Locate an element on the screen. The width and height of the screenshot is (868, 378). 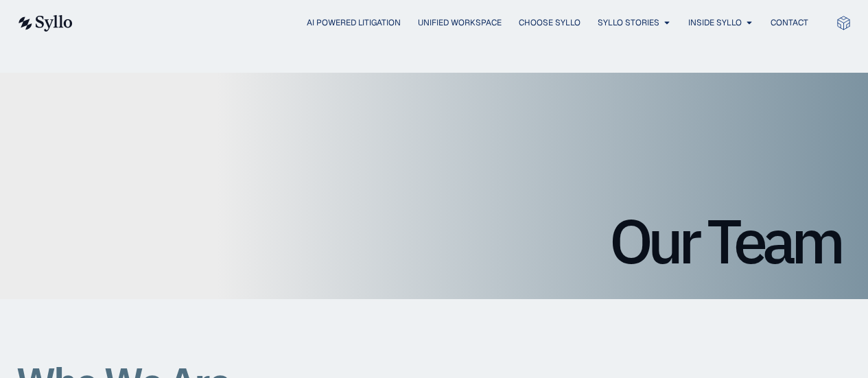
nav: Menu is located at coordinates (455, 22).